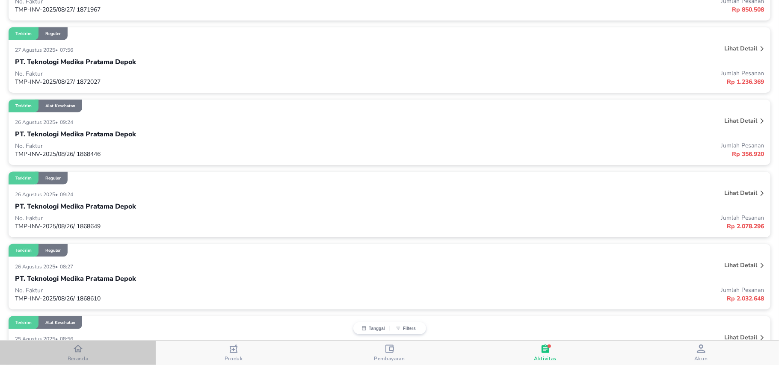 This screenshot has width=779, height=365. What do you see at coordinates (577, 154) in the screenshot?
I see `p: Rp 356.920` at bounding box center [577, 154].